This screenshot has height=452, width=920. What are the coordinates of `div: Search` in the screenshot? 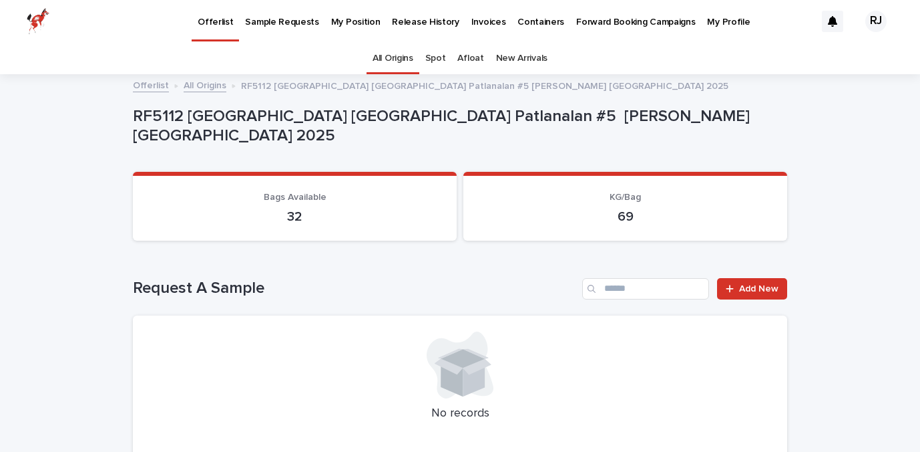 It's located at (646, 289).